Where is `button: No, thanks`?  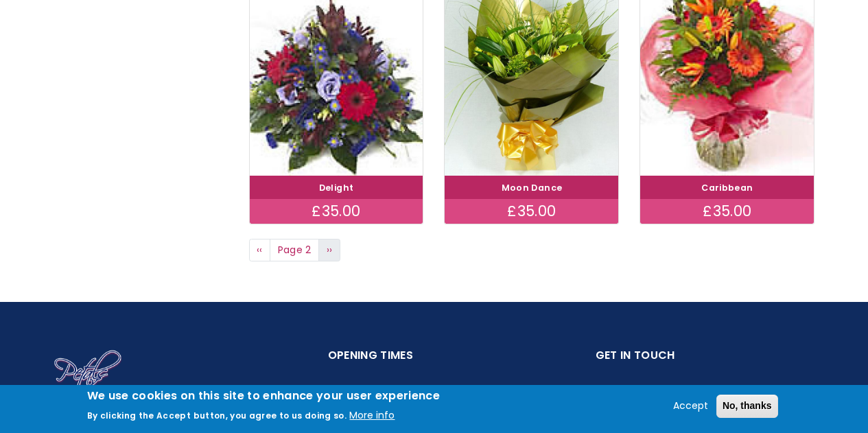 button: No, thanks is located at coordinates (747, 406).